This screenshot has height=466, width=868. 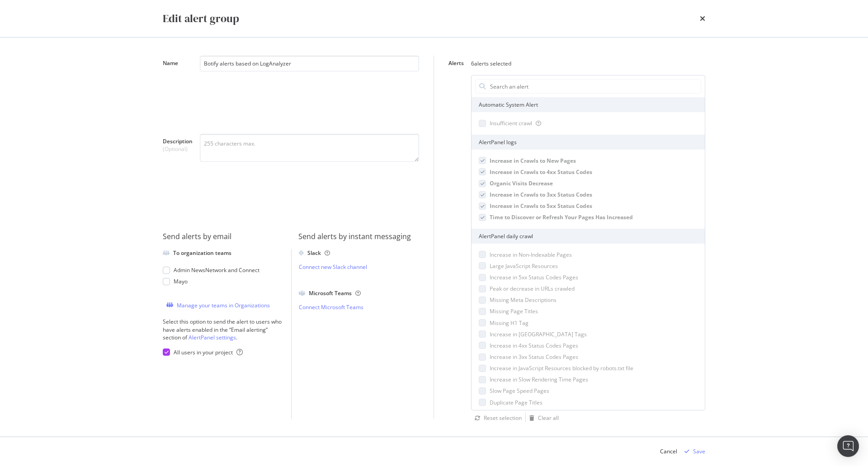 I want to click on span: Large JavaScript Resources, so click(x=523, y=265).